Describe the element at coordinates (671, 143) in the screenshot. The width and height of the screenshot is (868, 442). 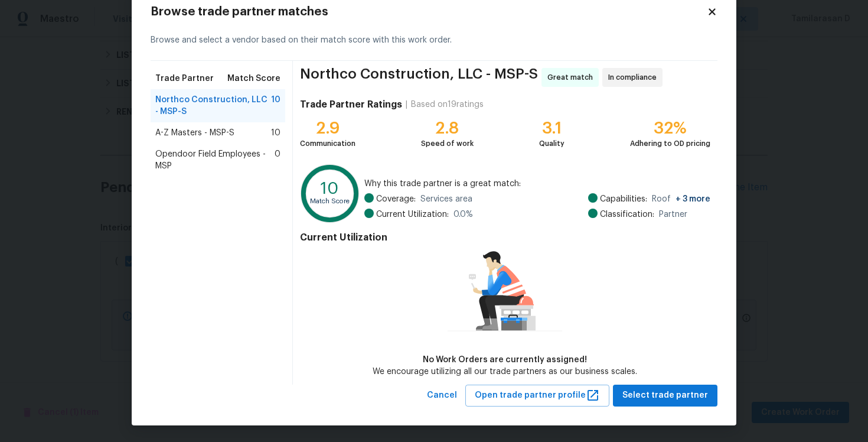
I see `div: Adhering to OD pricing` at that location.